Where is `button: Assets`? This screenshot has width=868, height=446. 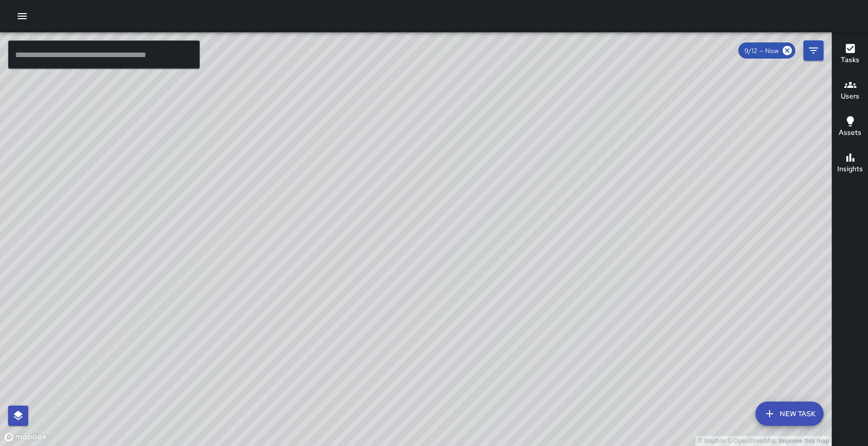 button: Assets is located at coordinates (850, 127).